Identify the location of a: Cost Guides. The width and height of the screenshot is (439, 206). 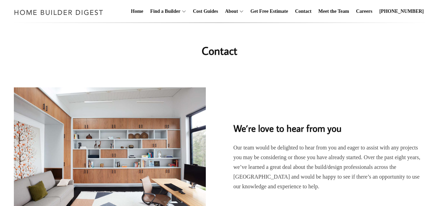
(205, 11).